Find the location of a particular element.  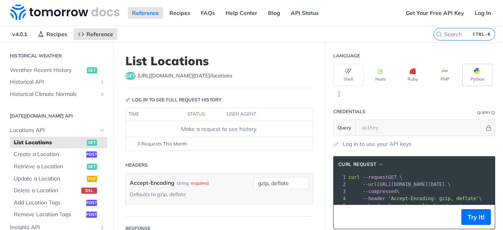

a: Retrieve a Locationget is located at coordinates (59, 167).